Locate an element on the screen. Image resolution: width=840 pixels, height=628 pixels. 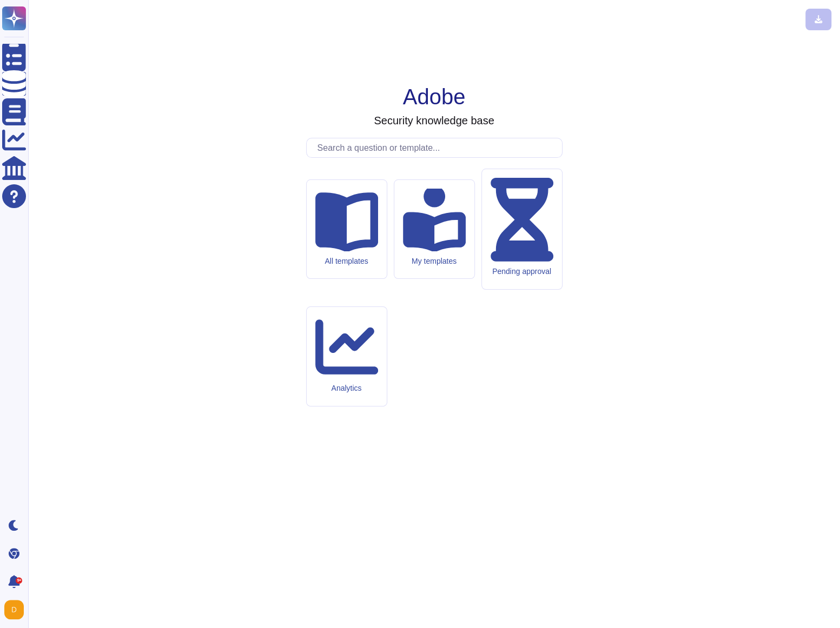
input: Search a question or template... is located at coordinates (437, 147).